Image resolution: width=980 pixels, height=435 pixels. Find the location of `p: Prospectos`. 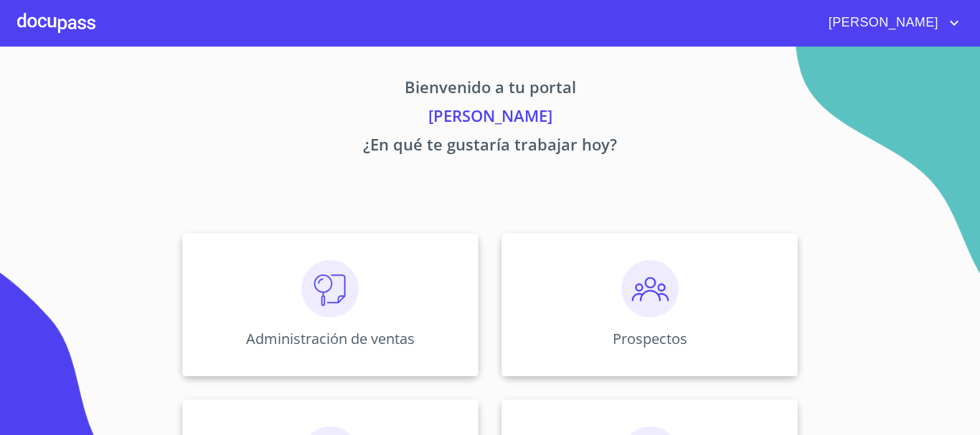

p: Prospectos is located at coordinates (650, 338).